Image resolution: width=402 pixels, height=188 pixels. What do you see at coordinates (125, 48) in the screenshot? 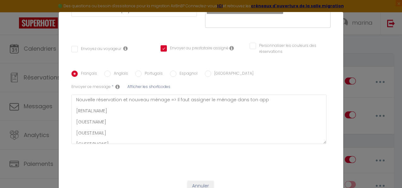
I see `i: Envoyer au voyageur` at bounding box center [125, 48].